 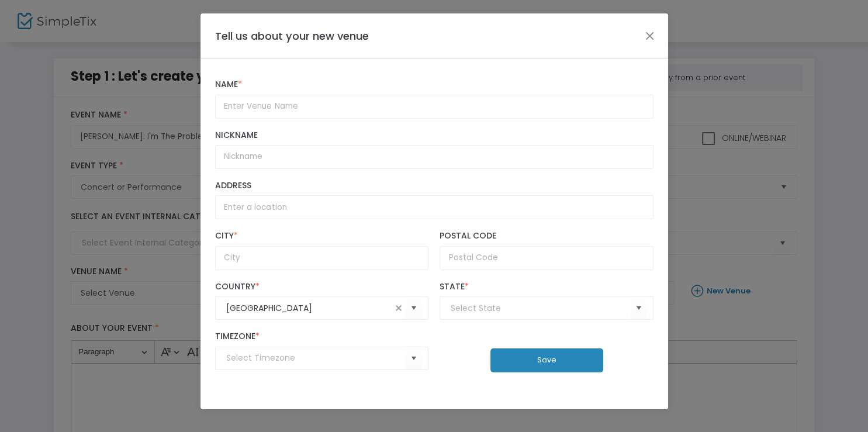 I want to click on label: Timezone, so click(x=322, y=337).